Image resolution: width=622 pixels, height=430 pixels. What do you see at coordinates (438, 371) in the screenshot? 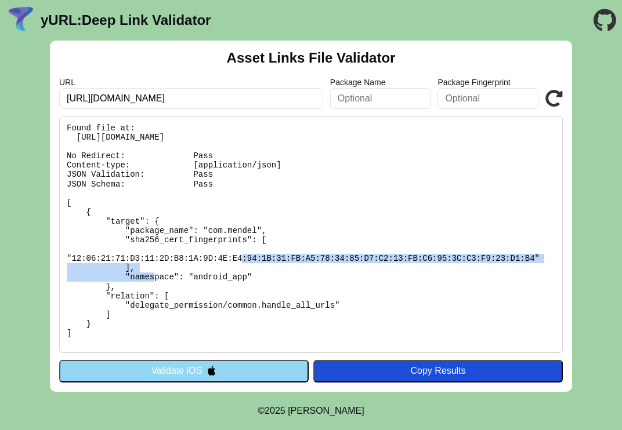
I see `div: Copy Results` at bounding box center [438, 371].